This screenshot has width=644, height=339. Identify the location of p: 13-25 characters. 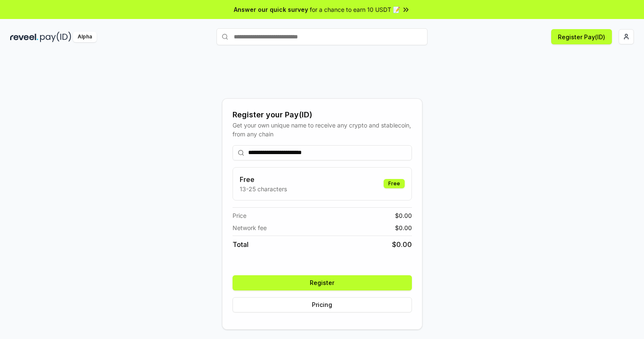
(263, 189).